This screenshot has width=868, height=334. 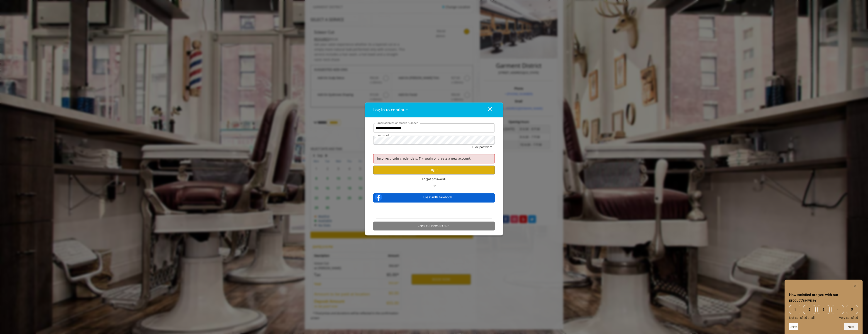 What do you see at coordinates (855, 286) in the screenshot?
I see `button: Hide survey` at bounding box center [855, 286].